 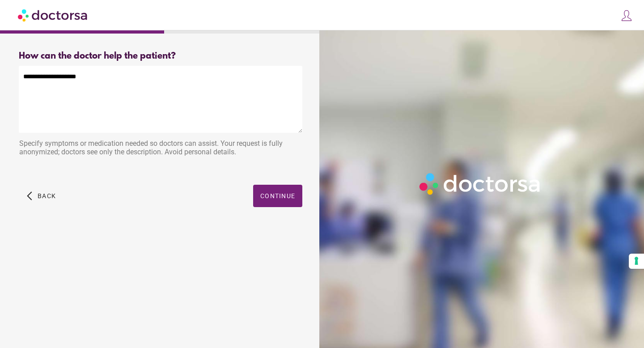 I want to click on button: arrow_back_ios Back, so click(x=41, y=196).